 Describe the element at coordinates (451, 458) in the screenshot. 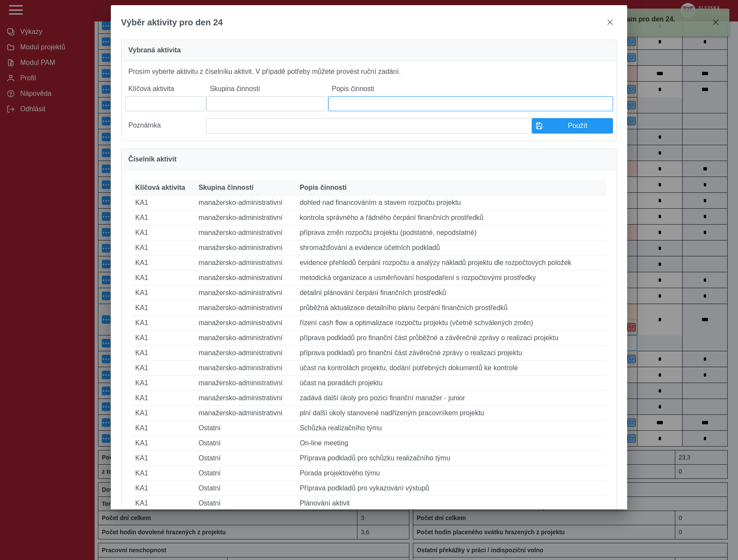

I see `td: Příprava podkladů pro schůzku realizačního týmu` at that location.